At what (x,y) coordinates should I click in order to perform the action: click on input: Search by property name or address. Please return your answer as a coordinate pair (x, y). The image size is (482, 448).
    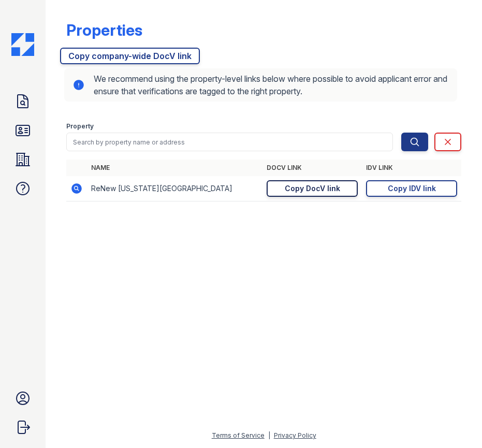
    Looking at the image, I should click on (230, 142).